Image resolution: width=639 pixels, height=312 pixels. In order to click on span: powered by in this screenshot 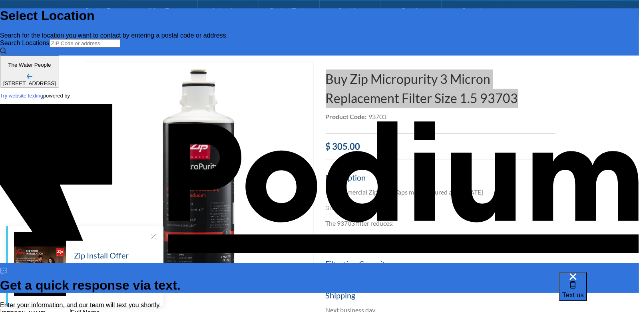, I will do `click(56, 96)`.